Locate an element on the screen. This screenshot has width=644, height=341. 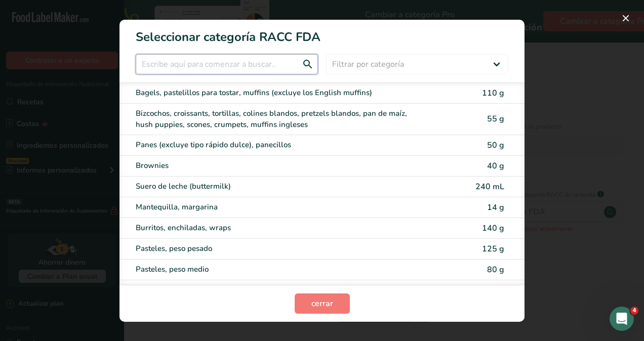
span: 4 is located at coordinates (634, 311).